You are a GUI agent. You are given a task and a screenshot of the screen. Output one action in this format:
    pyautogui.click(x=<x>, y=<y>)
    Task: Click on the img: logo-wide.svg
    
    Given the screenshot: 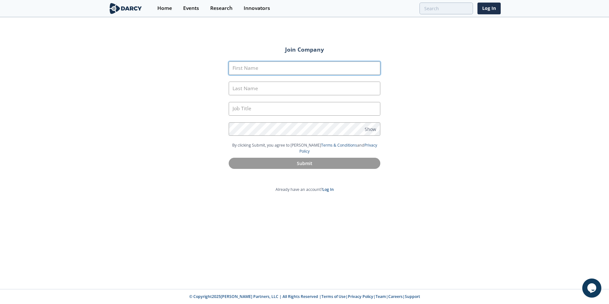 What is the action you would take?
    pyautogui.click(x=125, y=8)
    